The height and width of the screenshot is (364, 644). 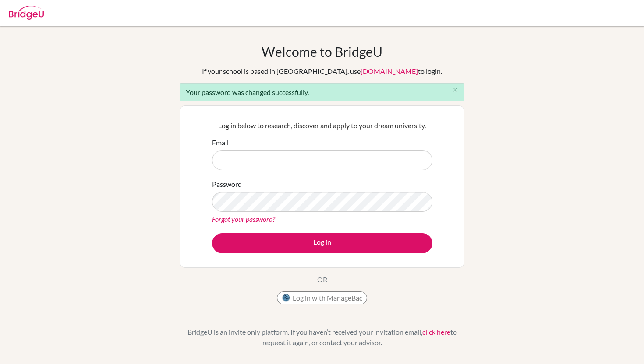 What do you see at coordinates (322, 280) in the screenshot?
I see `p: OR` at bounding box center [322, 280].